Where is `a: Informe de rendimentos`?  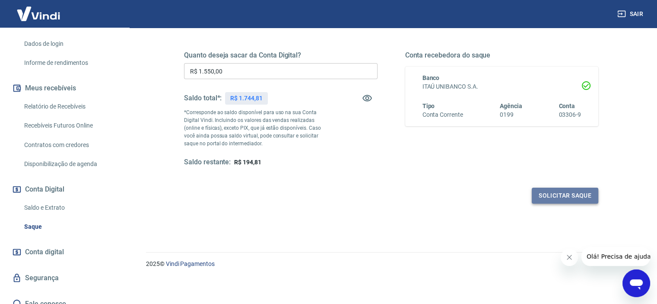 a: Informe de rendimentos is located at coordinates (70, 63).